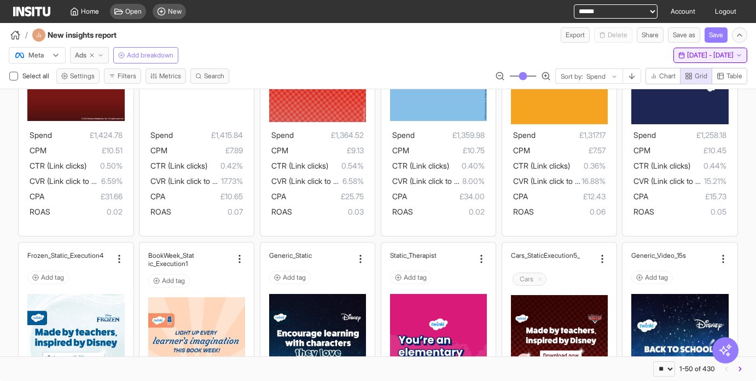  Describe the element at coordinates (329, 135) in the screenshot. I see `span: £1,364.52` at that location.